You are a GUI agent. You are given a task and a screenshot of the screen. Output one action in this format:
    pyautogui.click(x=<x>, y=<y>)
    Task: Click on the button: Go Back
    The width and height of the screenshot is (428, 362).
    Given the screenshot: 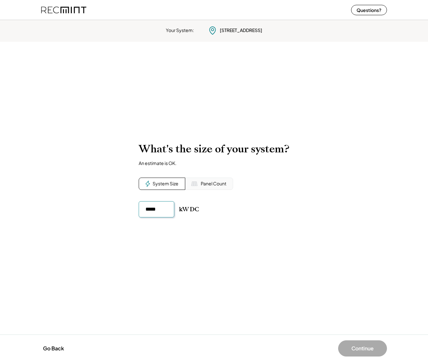 What is the action you would take?
    pyautogui.click(x=53, y=348)
    